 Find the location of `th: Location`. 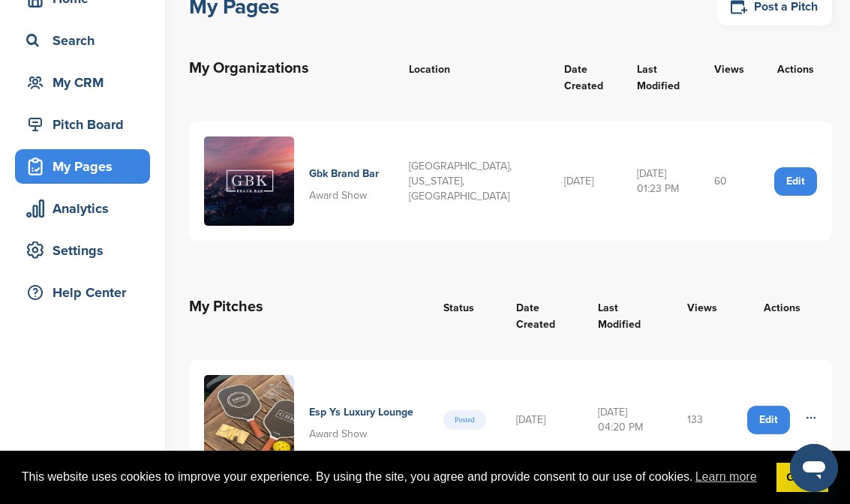

th: Location is located at coordinates (471, 75).